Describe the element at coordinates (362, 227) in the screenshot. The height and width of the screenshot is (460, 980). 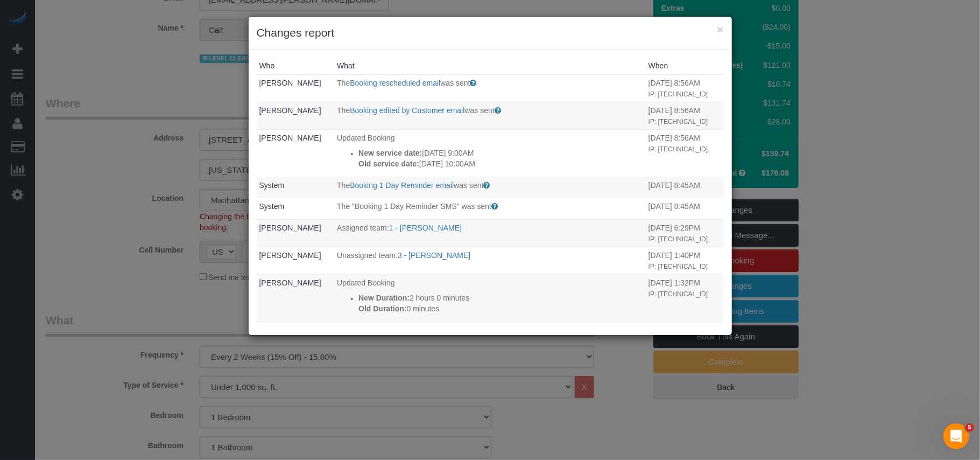
I see `span: Assigned team:` at that location.